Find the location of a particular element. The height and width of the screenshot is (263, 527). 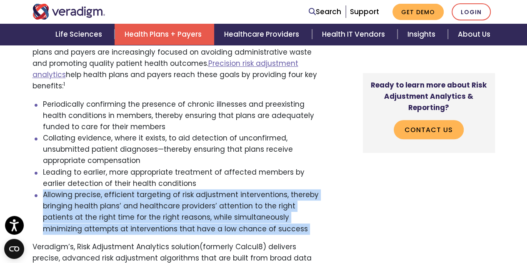

strong: Ready to learn more about Risk Adjustment Analytics & Reporting? is located at coordinates (429, 96).